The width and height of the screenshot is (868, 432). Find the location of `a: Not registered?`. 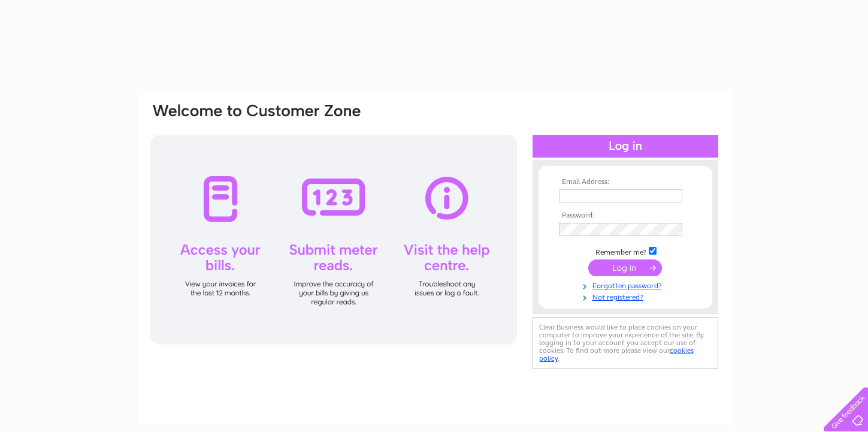

a: Not registered? is located at coordinates (627, 296).